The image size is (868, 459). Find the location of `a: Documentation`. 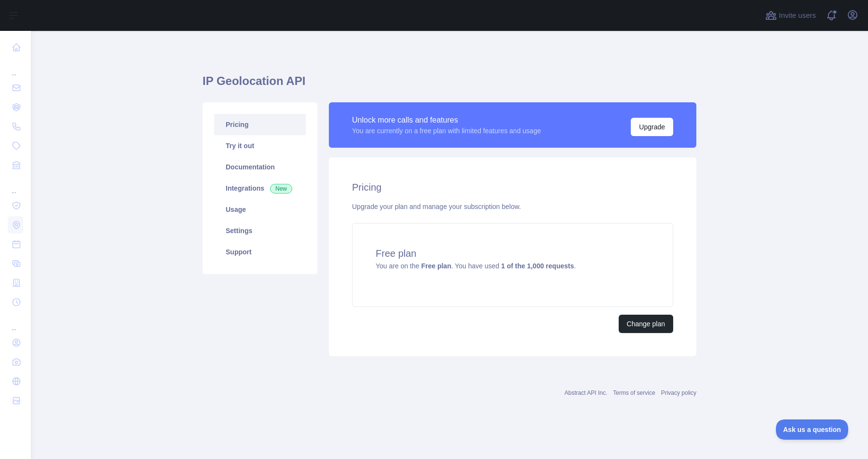

a: Documentation is located at coordinates (260, 167).